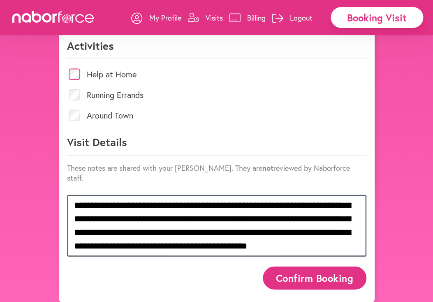  Describe the element at coordinates (292, 18) in the screenshot. I see `a: Logout` at that location.